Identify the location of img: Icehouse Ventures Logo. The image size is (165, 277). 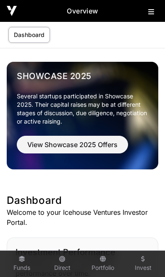
(12, 11).